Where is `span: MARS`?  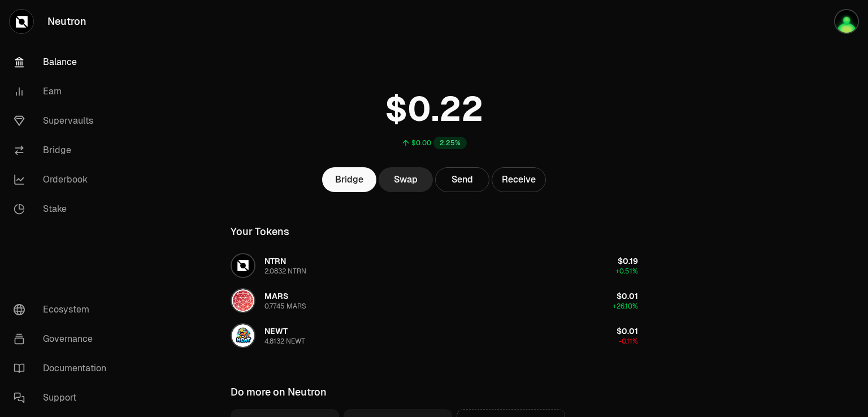 span: MARS is located at coordinates (276, 296).